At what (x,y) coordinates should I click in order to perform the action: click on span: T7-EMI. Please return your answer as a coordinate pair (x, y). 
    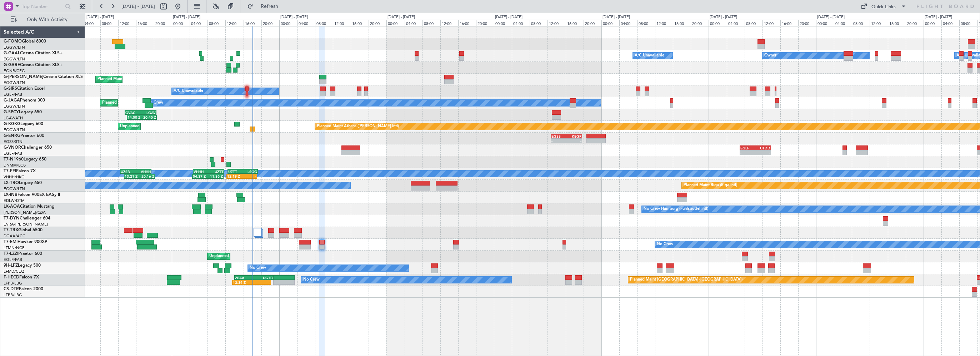
    Looking at the image, I should click on (11, 242).